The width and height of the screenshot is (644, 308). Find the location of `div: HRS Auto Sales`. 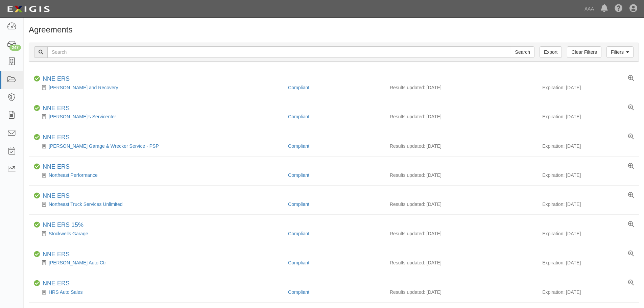

div: HRS Auto Sales is located at coordinates (158, 292).